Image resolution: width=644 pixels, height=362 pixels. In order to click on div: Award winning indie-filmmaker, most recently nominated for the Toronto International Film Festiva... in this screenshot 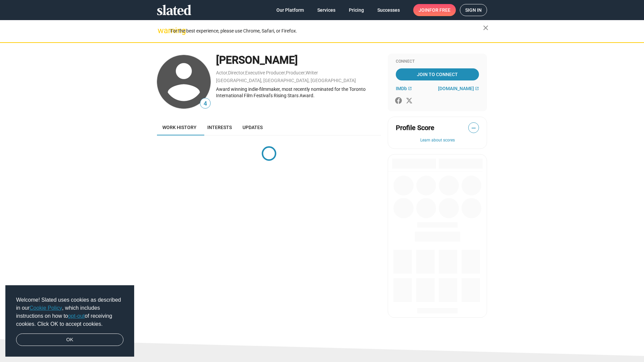, I will do `click(299, 92)`.